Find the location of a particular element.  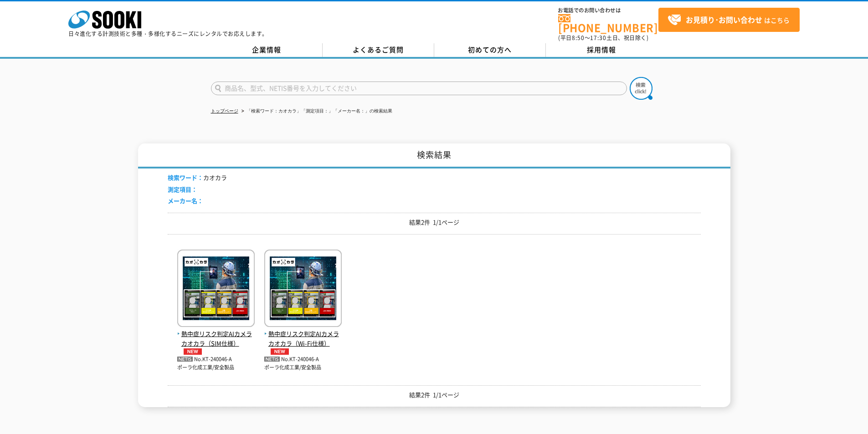

span: 測定項目： is located at coordinates (183, 189).